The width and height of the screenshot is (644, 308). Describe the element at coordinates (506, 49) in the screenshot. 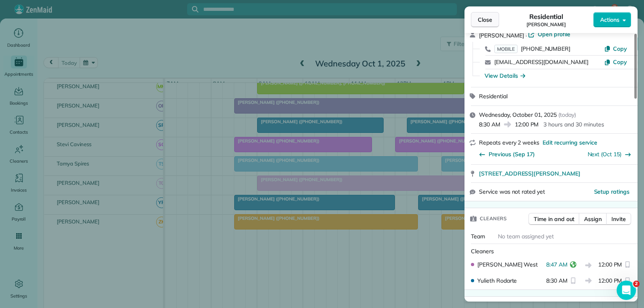

I see `span: MOBILE` at that location.